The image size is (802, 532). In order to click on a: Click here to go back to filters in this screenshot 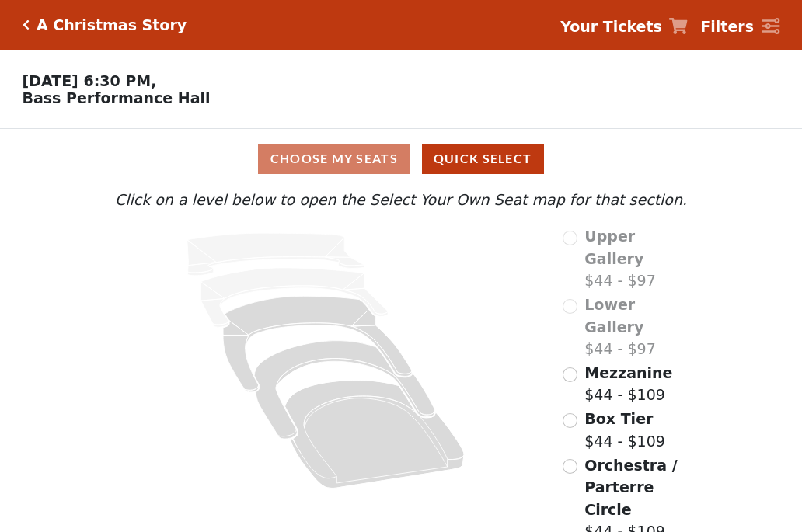, I will do `click(25, 24)`.